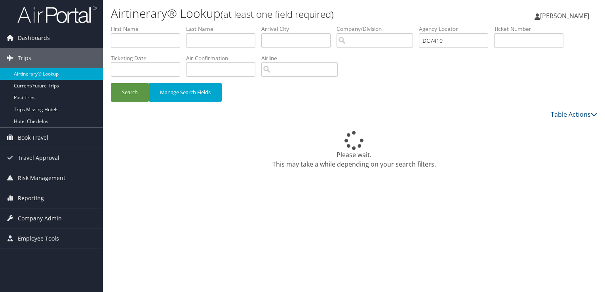  Describe the element at coordinates (38, 158) in the screenshot. I see `span: Travel Approval` at that location.